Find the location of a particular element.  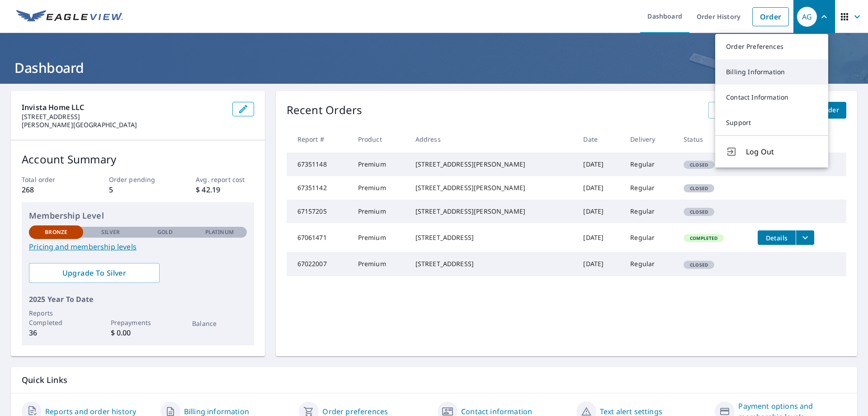

a: Order Preferences is located at coordinates (772, 47).